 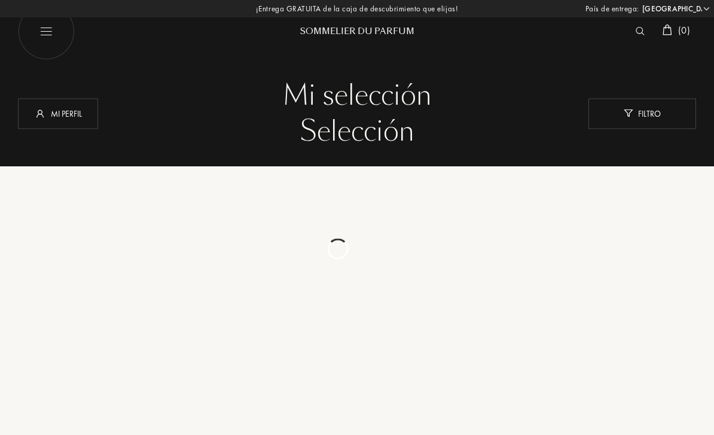 What do you see at coordinates (58, 113) in the screenshot?
I see `div: Mi perfil` at bounding box center [58, 113].